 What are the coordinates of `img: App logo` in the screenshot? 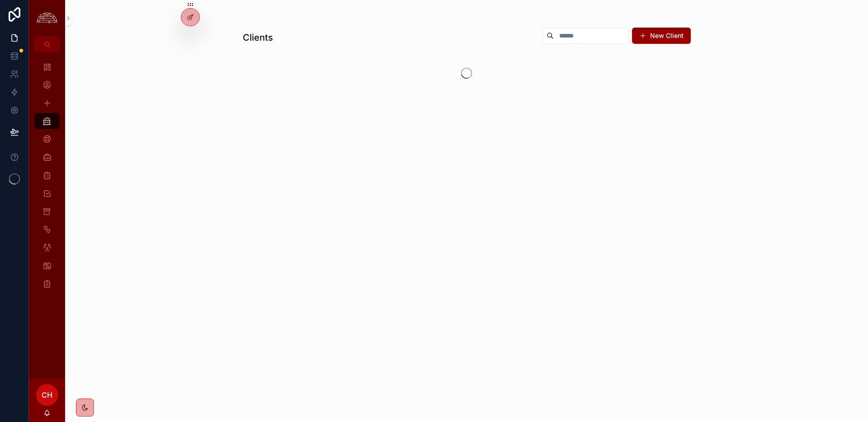 It's located at (47, 18).